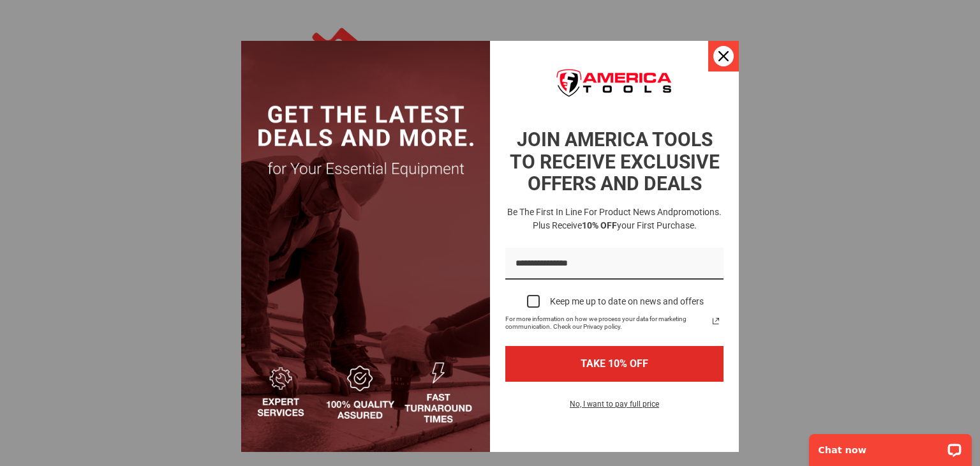  Describe the element at coordinates (715, 321) in the screenshot. I see `svg: link icon` at that location.